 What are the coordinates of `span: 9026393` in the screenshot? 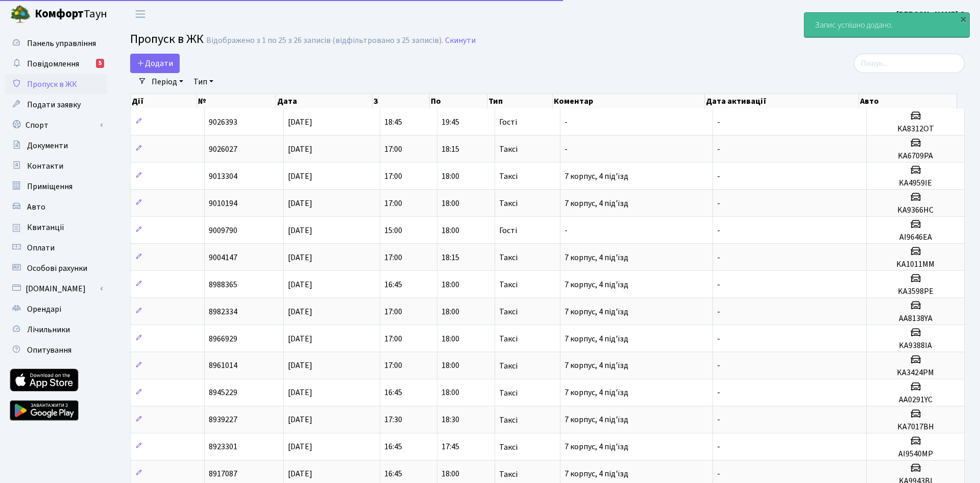 It's located at (223, 122).